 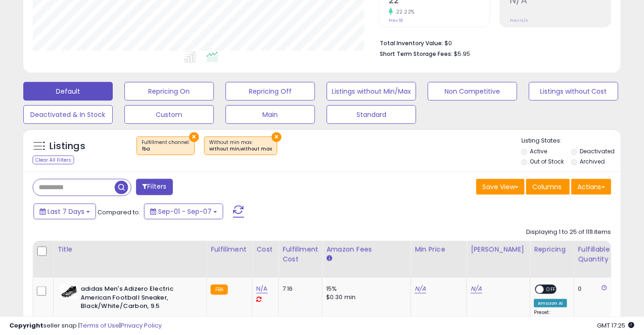 What do you see at coordinates (300, 254) in the screenshot?
I see `div: Fulfillment Cost` at bounding box center [300, 254].